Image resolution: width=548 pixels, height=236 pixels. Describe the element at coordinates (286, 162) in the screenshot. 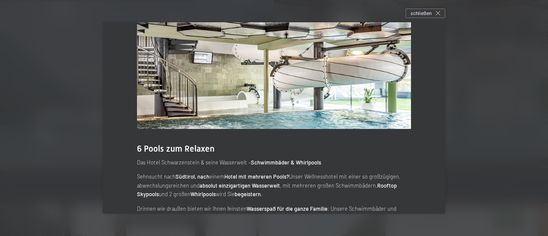

I see `strong: Schwimmbäder & Whirlpools` at that location.